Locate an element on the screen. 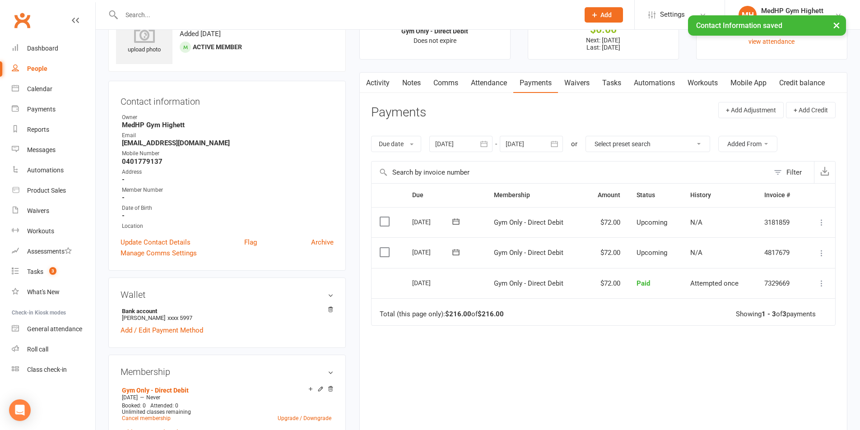 The image size is (860, 430). span: xxxx 5997 is located at coordinates (180, 318).